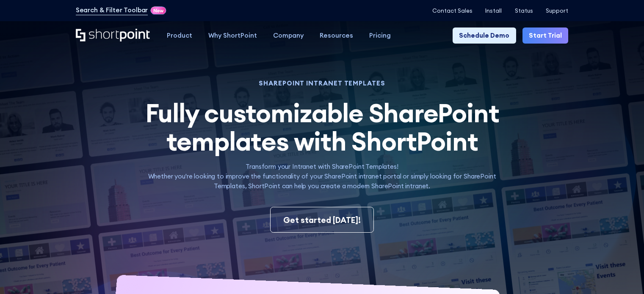  I want to click on a: Install, so click(493, 11).